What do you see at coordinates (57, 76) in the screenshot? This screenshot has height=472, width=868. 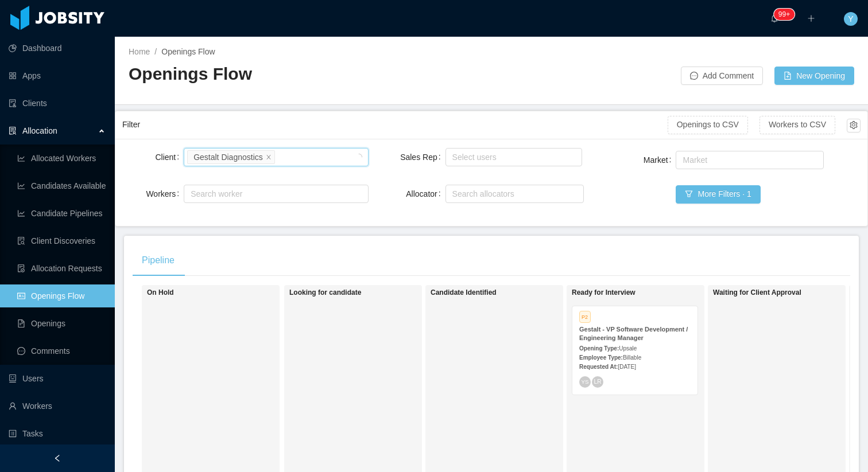 I see `a: icon: appstoreApps` at bounding box center [57, 76].